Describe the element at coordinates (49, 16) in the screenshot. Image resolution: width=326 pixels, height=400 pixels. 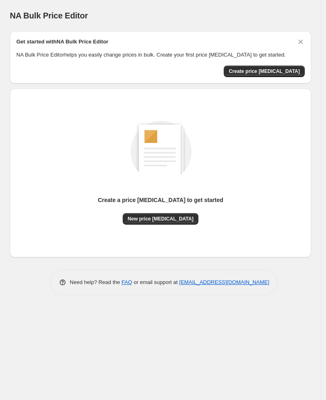
I see `span: NA Bulk Price Editor` at that location.